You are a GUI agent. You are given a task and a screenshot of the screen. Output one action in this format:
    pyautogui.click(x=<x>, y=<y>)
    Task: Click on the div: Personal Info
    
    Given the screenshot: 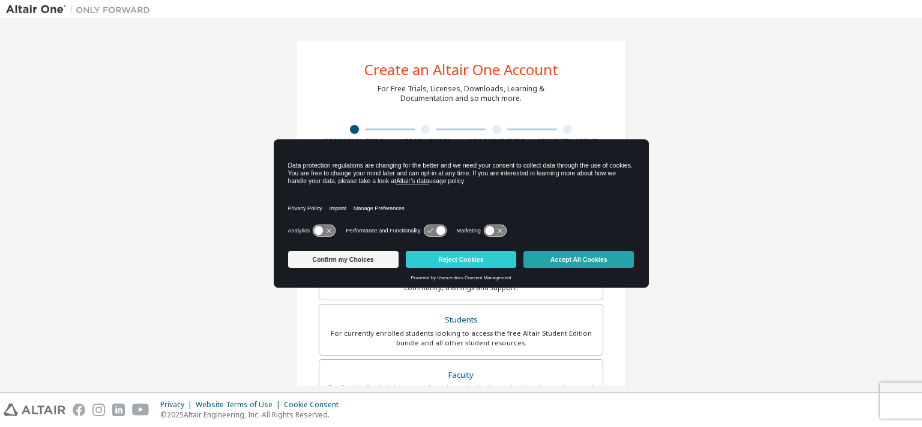 What is the action you would take?
    pyautogui.click(x=354, y=142)
    